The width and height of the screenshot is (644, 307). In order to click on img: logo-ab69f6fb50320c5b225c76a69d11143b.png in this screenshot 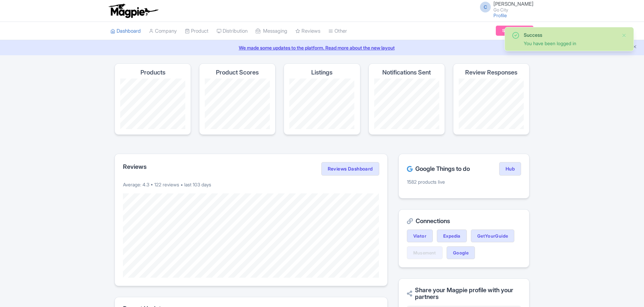, I will do `click(133, 11)`.